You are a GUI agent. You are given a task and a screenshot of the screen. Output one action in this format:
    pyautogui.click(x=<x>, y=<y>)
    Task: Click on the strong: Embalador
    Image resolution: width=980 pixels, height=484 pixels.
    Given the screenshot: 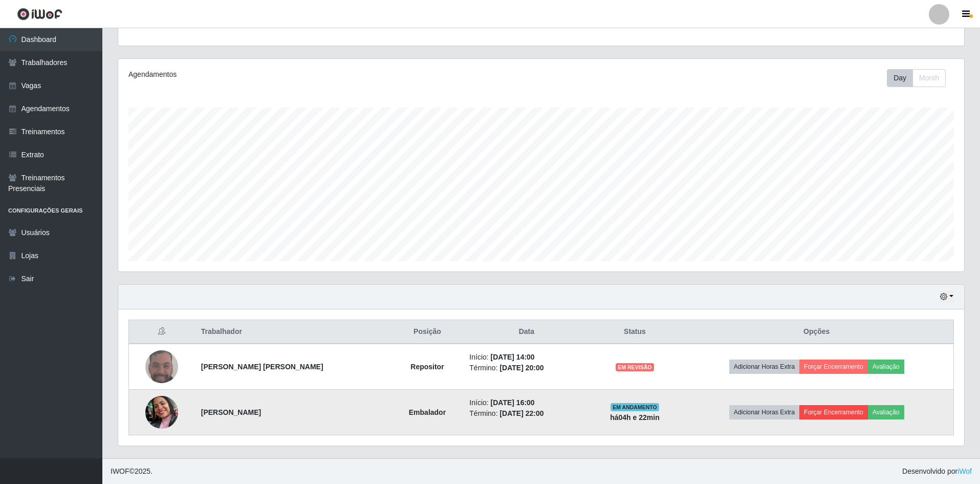 What is the action you would take?
    pyautogui.click(x=427, y=412)
    